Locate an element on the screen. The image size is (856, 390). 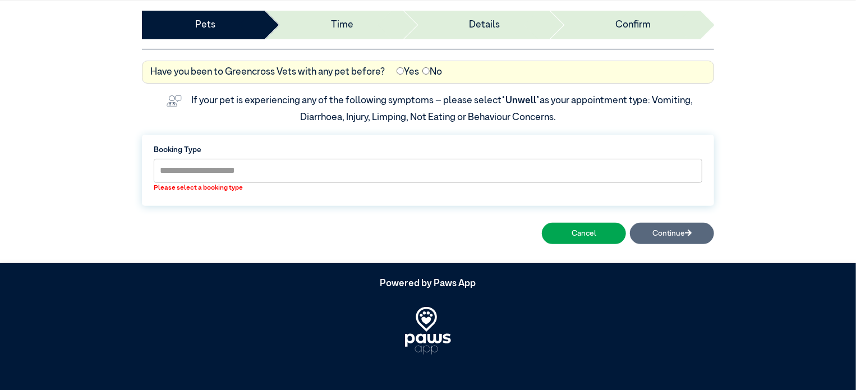
label: Have you been to Greencross Vets with any pet before? is located at coordinates (268, 72).